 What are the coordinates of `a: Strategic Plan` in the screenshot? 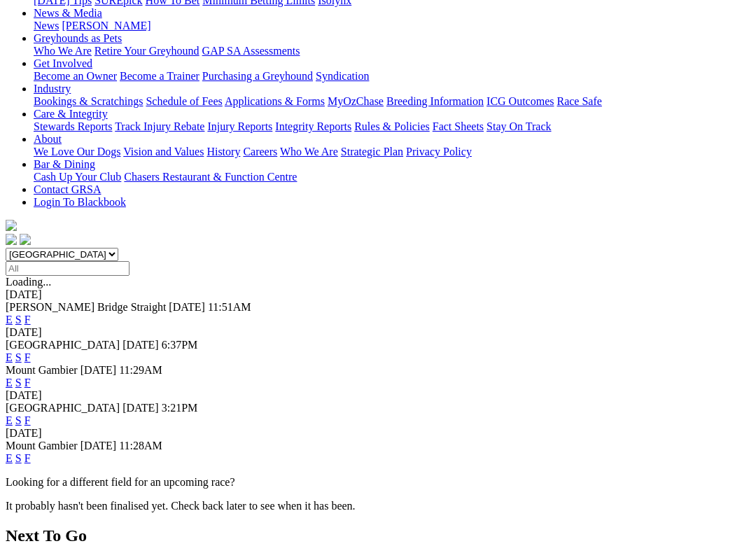 It's located at (372, 152).